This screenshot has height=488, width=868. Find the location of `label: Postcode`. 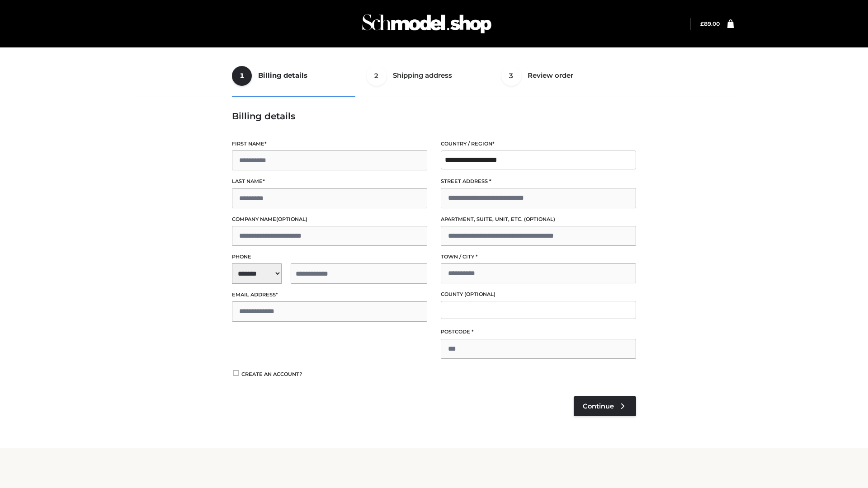

label: Postcode is located at coordinates (538, 332).